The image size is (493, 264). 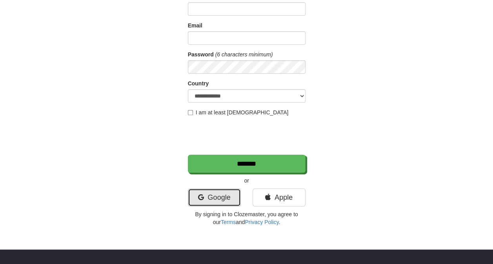 I want to click on a: Google, so click(x=214, y=198).